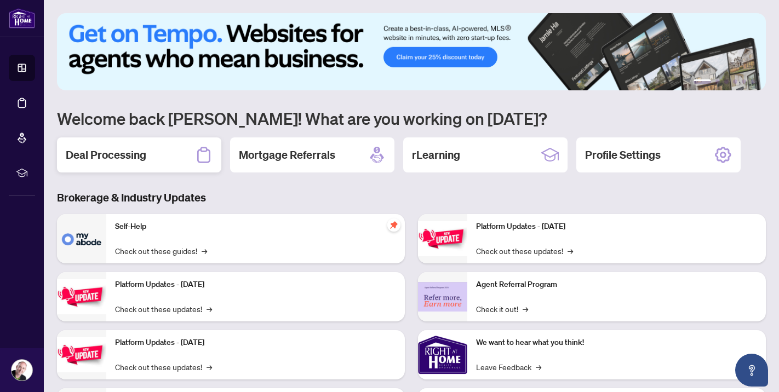  Describe the element at coordinates (717, 82) in the screenshot. I see `button: 2` at that location.